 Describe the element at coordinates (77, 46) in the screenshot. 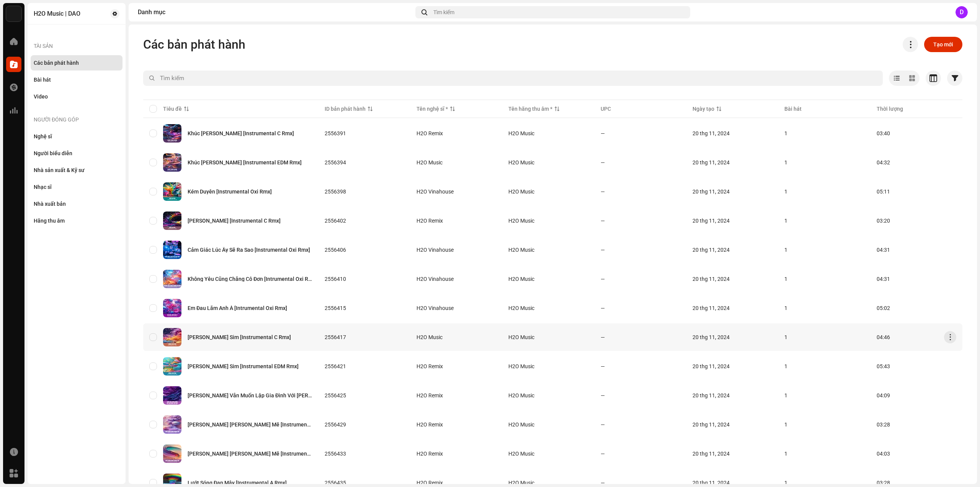

I see `re-a-nav-header: Tài sản` at that location.